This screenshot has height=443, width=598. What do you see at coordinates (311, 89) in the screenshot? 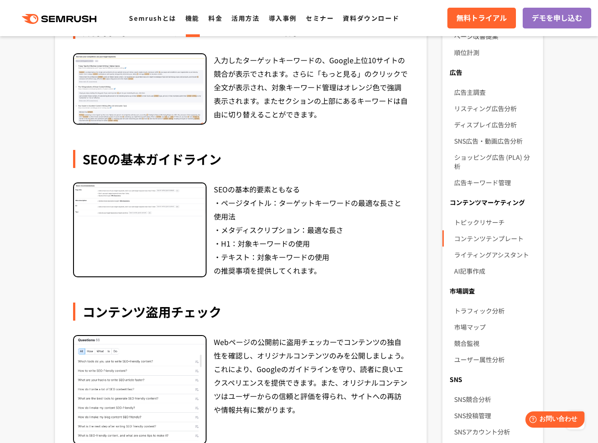
I see `div: 入力したターゲットキーワードの、Google上位10サイトの競合が表示でされます。さらに「もっと見る」のクリックで全文が表示され、対象キーワード管理はオレンジ色で強調表示されます。またセクション...` at bounding box center [311, 89].